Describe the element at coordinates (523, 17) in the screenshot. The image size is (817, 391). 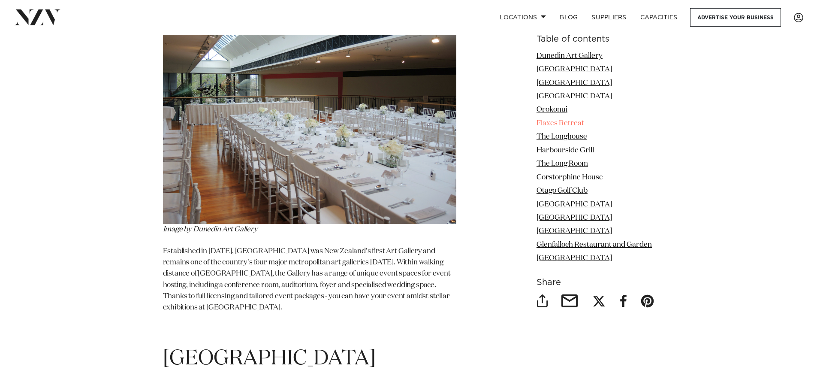
I see `a: Locations` at that location.